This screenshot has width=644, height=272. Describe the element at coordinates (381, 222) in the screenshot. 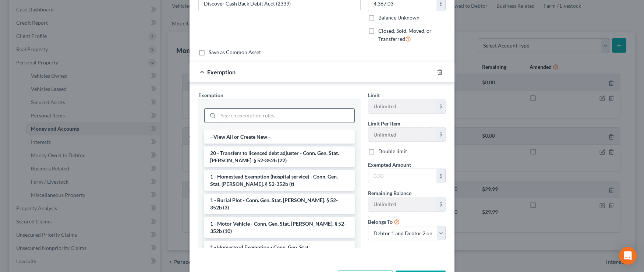

I see `span: Belongs To` at that location.